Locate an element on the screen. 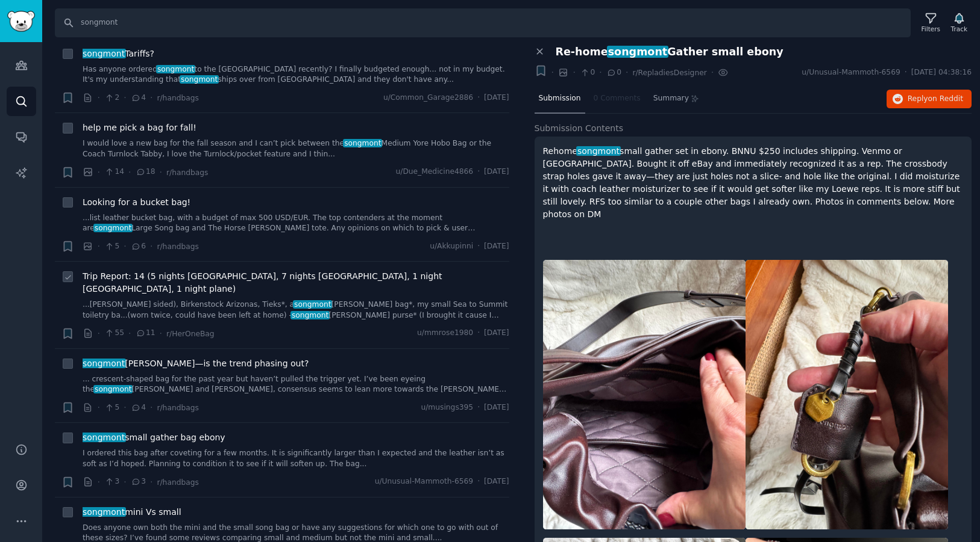 The image size is (980, 542). span: r/RepladiesDesigner is located at coordinates (669, 73).